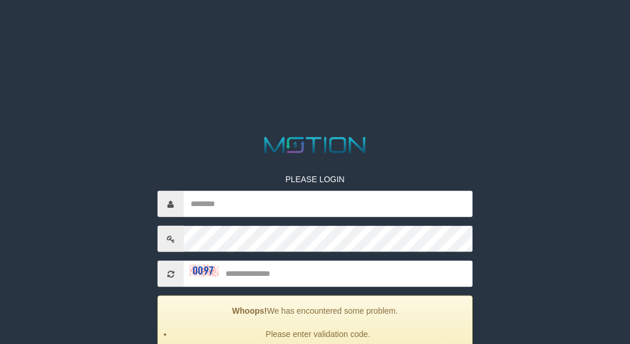 The height and width of the screenshot is (344, 630). Describe the element at coordinates (249, 310) in the screenshot. I see `strong: Whoops!` at that location.